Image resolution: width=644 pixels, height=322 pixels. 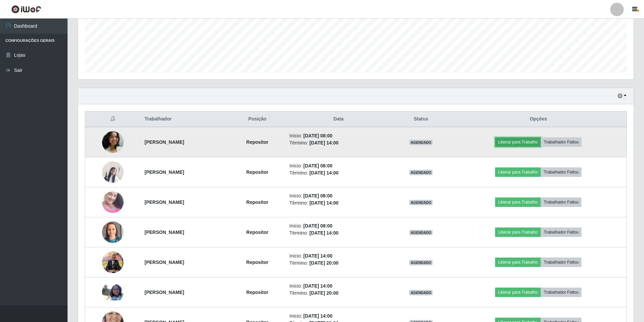 What do you see at coordinates (113, 232) in the screenshot?
I see `img: 1755715203050.jpeg` at bounding box center [113, 232].